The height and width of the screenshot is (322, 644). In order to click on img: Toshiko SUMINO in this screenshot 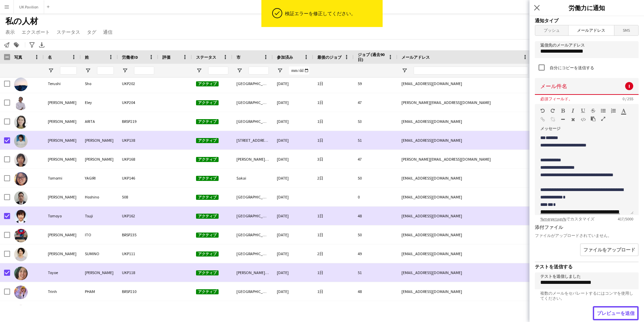, I will do `click(21, 254)`.